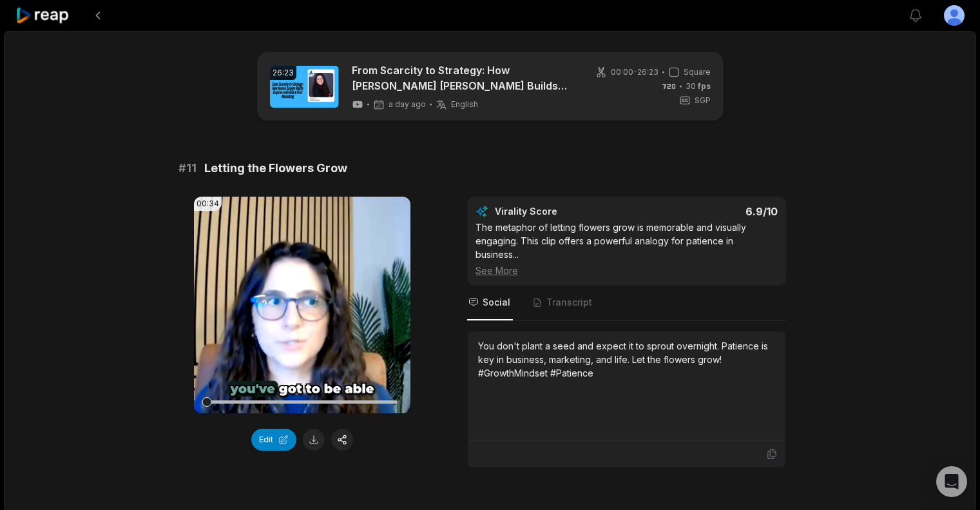  What do you see at coordinates (626, 303) in the screenshot?
I see `nav: Tabs` at bounding box center [626, 303].